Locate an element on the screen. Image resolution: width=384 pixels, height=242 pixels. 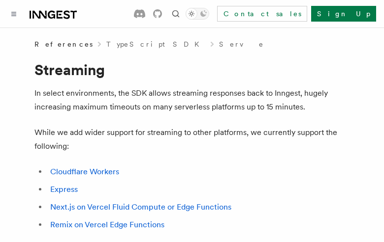
a: Express is located at coordinates (64, 189).